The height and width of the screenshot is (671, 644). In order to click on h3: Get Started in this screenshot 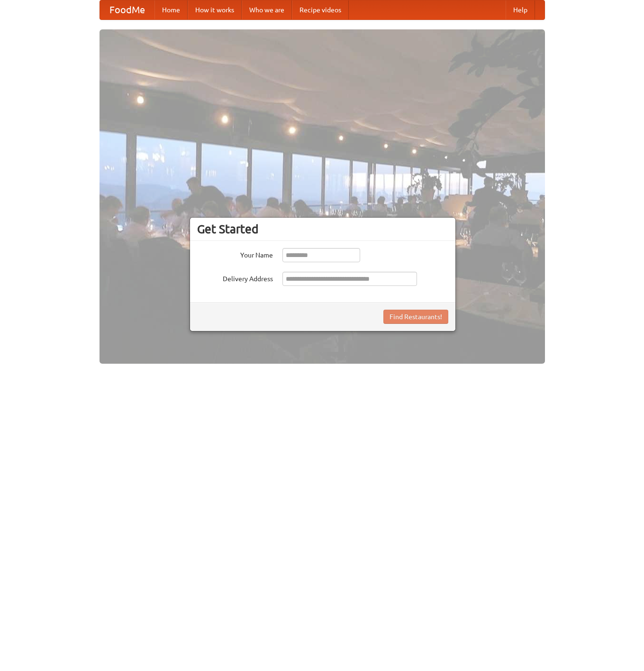, I will do `click(322, 229)`.